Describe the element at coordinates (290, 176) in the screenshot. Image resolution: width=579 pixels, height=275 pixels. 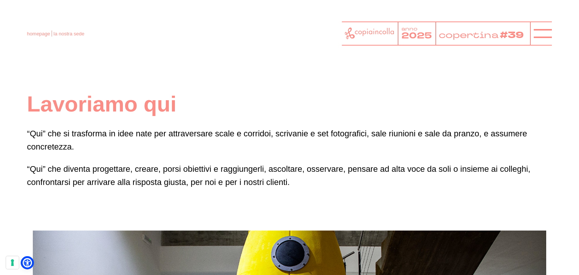
I see `p: “Qui” che diventa progettare, creare, porsi obiettivi e raggiungerli, ascoltare, osservare, pensa...` at that location.